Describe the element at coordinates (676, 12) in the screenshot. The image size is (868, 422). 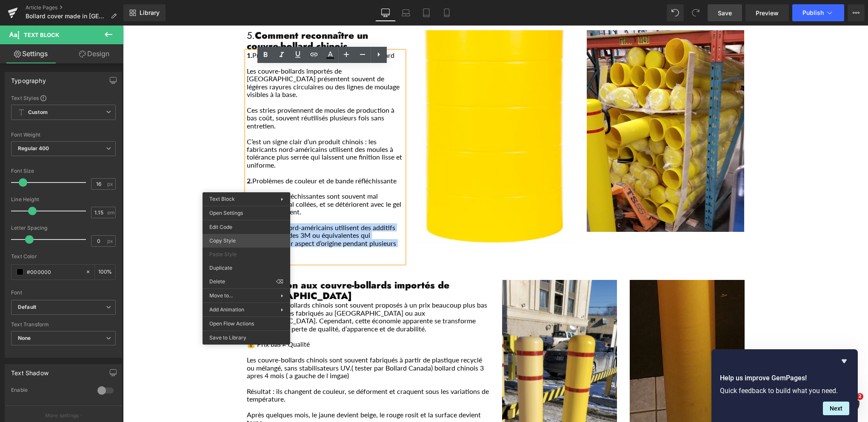
I see `button: Undo` at that location.